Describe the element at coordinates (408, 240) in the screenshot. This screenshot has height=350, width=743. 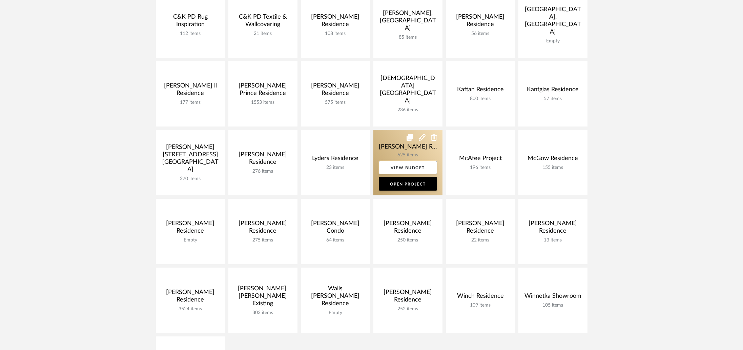
I see `div: 250 items` at that location.